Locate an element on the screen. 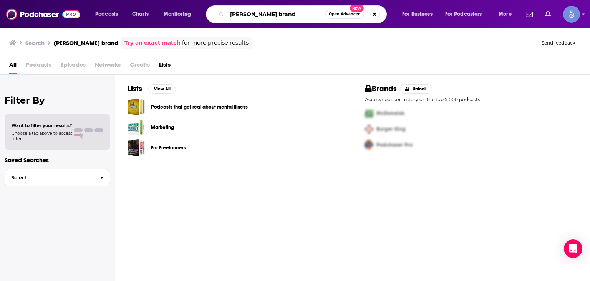  a: Charts is located at coordinates (140, 14).